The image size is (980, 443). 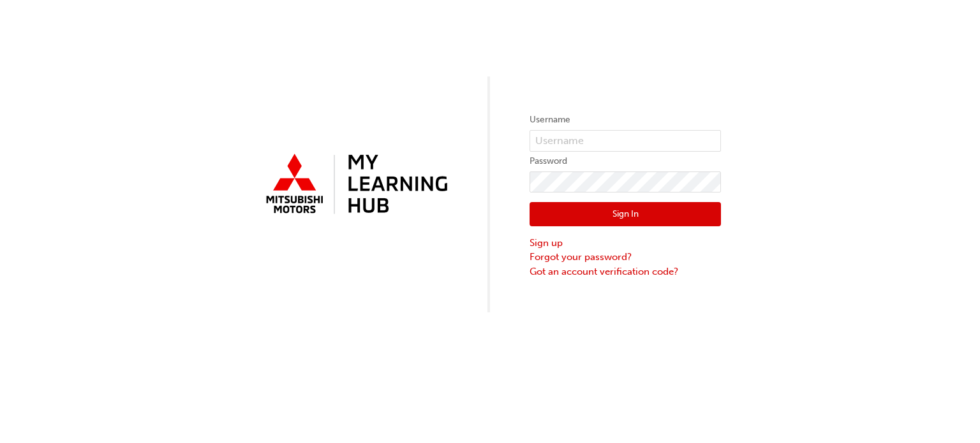 What do you see at coordinates (355, 185) in the screenshot?
I see `img: mmal` at bounding box center [355, 185].